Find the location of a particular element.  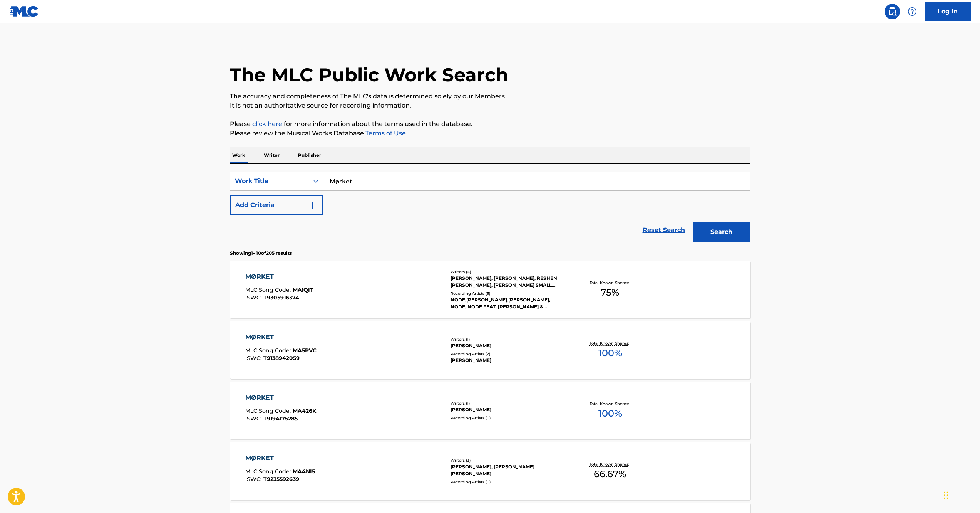

img: 9d2ae6d4665cec9f34b9.svg is located at coordinates (313, 205).